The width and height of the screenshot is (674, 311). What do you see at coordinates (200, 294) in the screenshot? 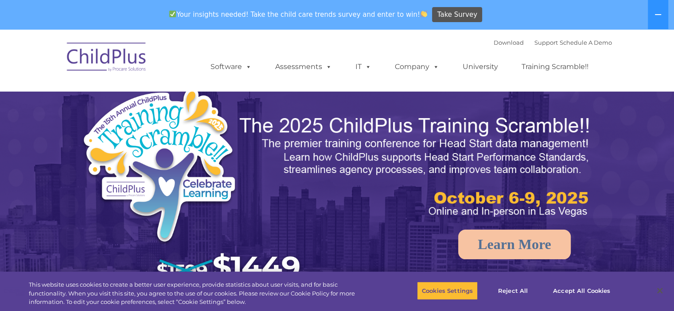
I see `div: This website uses cookies to create a better user experience, provide statistics about user visit...` at bounding box center [200, 294].